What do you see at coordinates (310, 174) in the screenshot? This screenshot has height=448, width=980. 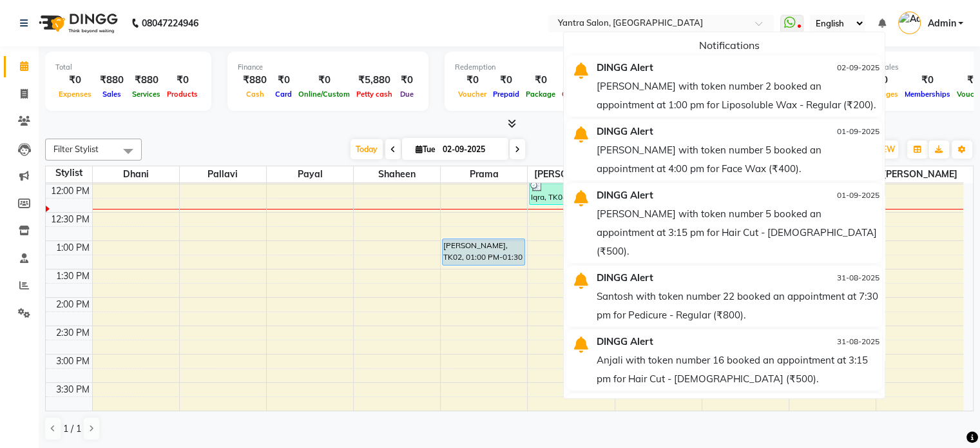 I see `span: Payal` at bounding box center [310, 174].